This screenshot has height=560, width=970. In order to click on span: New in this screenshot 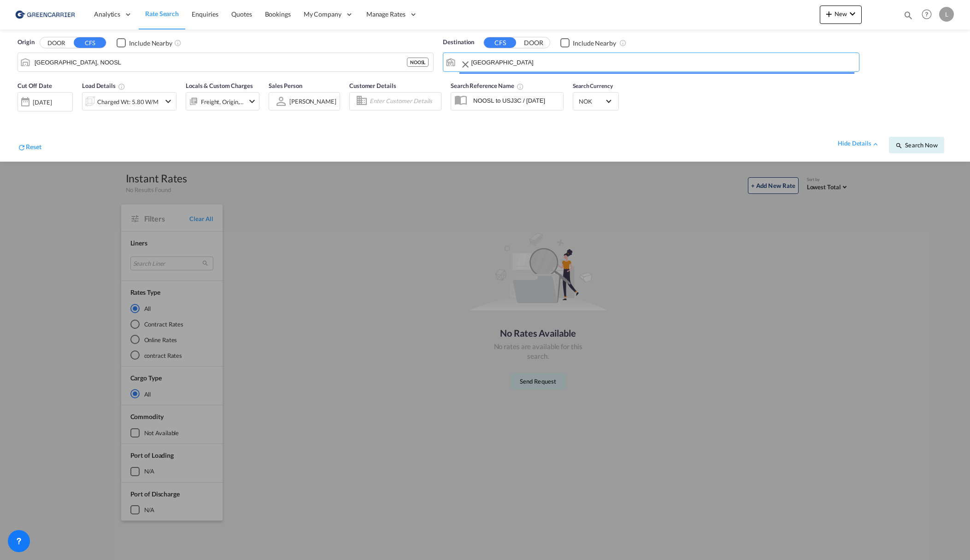, I will do `click(841, 13)`.